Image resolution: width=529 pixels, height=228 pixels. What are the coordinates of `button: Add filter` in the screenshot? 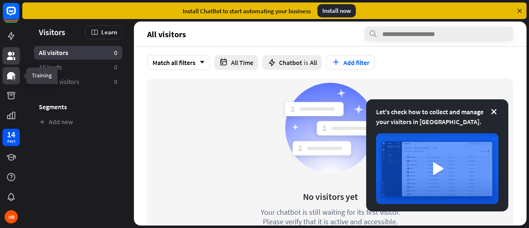 It's located at (350, 62).